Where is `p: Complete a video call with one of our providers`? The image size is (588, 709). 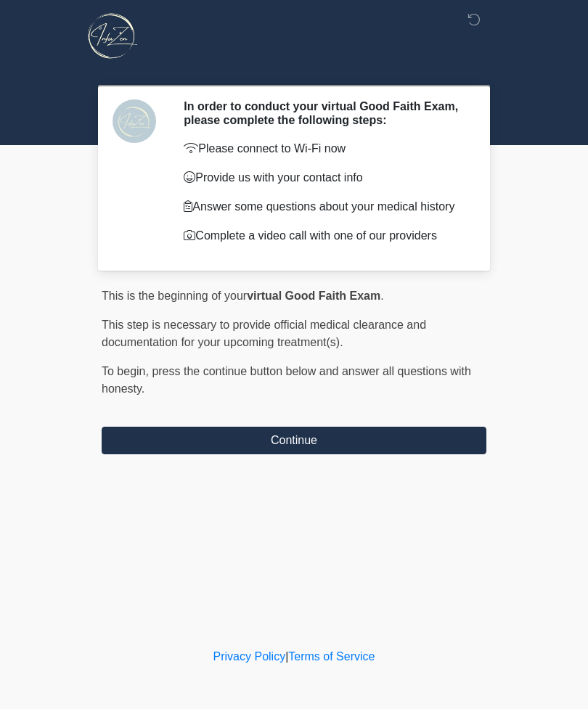
p: Complete a video call with one of our providers is located at coordinates (324, 236).